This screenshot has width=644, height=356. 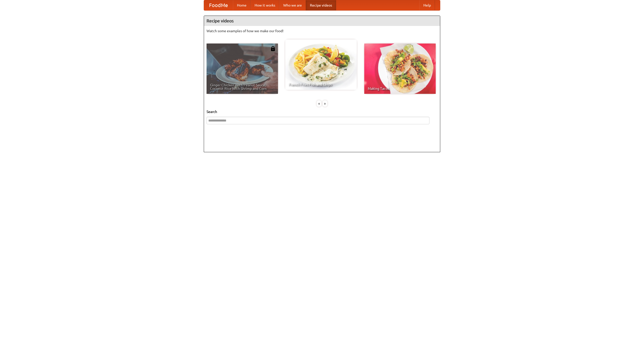 What do you see at coordinates (273, 49) in the screenshot?
I see `img: 483408.png` at bounding box center [273, 49].